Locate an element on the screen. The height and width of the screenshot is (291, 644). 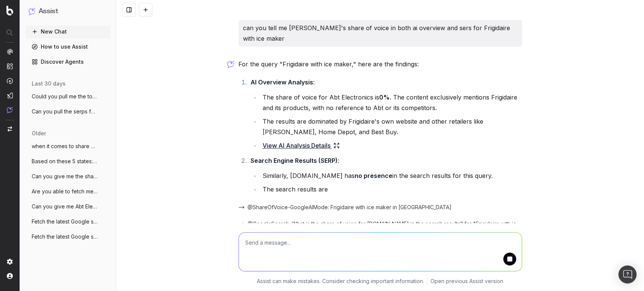
strong: 0% is located at coordinates (384, 97).